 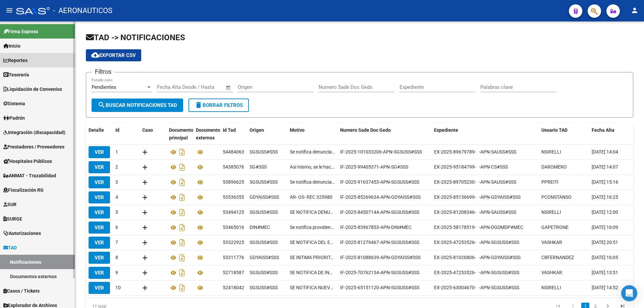 What do you see at coordinates (233, 182) in the screenshot?
I see `span: 53896625` at bounding box center [233, 182].